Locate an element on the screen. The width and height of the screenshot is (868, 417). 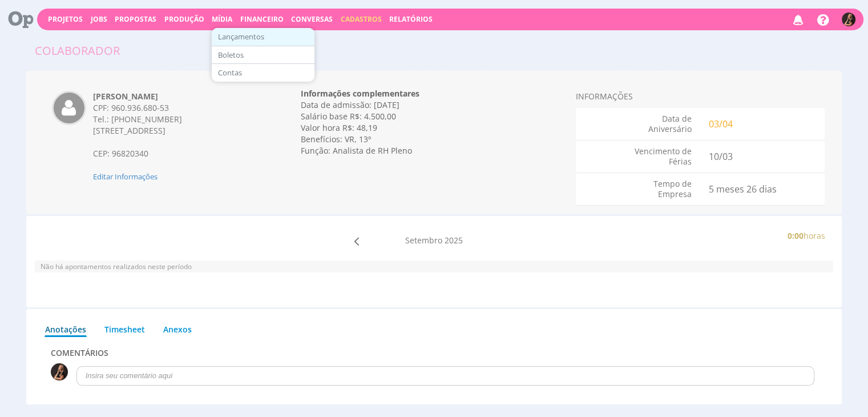
a: Relatórios is located at coordinates (411, 19).